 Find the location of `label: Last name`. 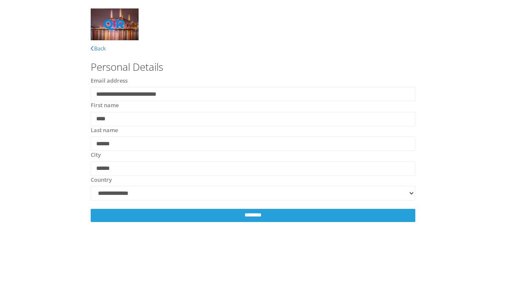

label: Last name is located at coordinates (104, 131).